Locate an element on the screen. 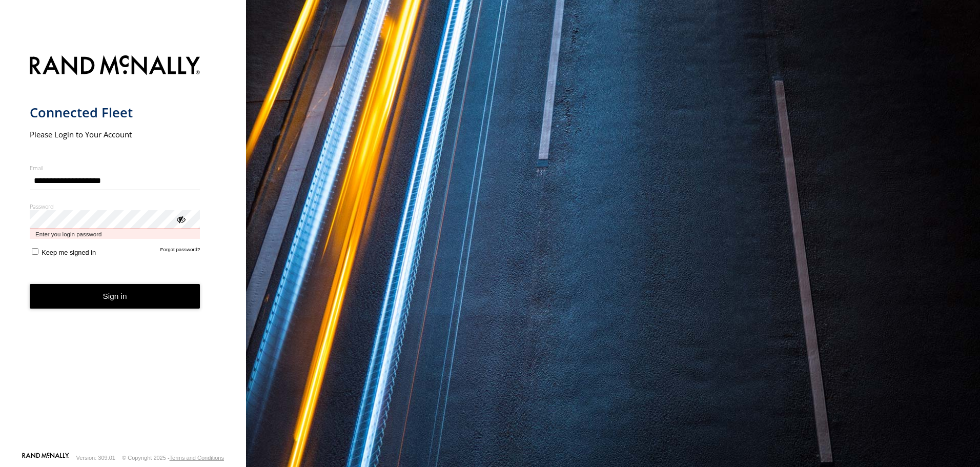  a: Forgot password? is located at coordinates (181, 251).